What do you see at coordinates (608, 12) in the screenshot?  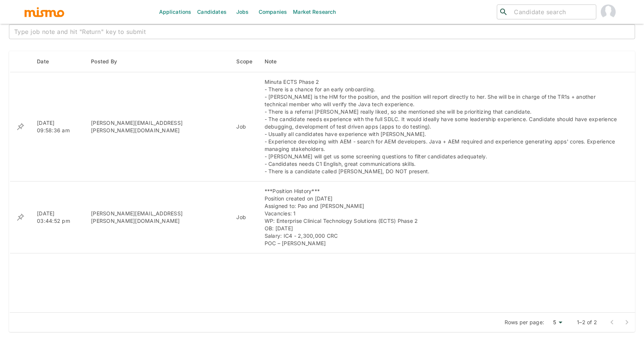 I see `img: Paola Pacheco` at bounding box center [608, 12].